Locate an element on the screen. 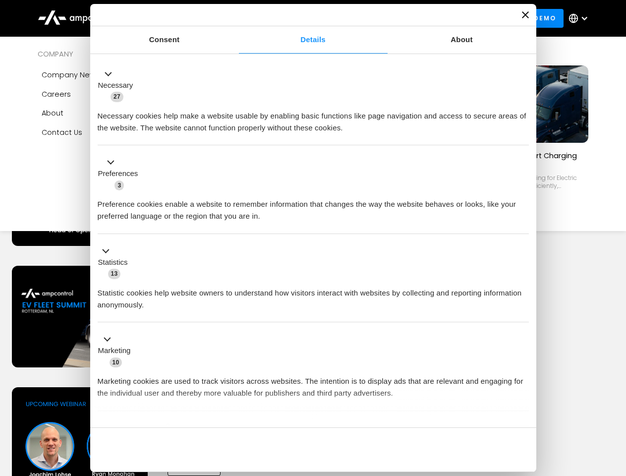  span: 27 is located at coordinates (117, 97).